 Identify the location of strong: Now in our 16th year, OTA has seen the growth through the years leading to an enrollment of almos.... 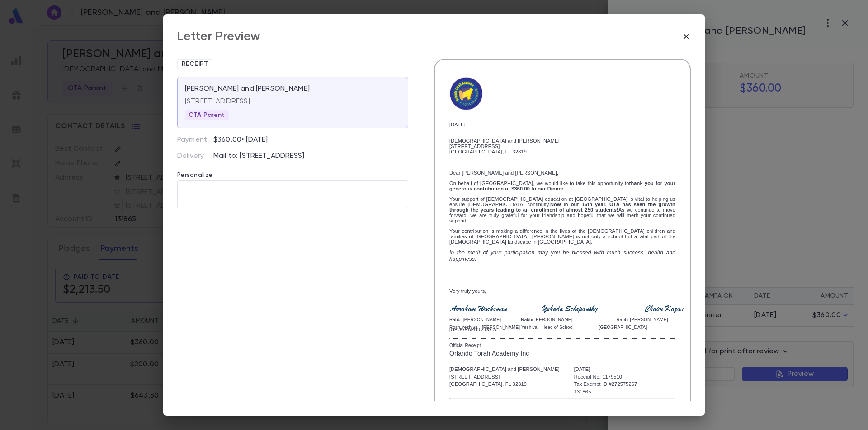
(562, 207).